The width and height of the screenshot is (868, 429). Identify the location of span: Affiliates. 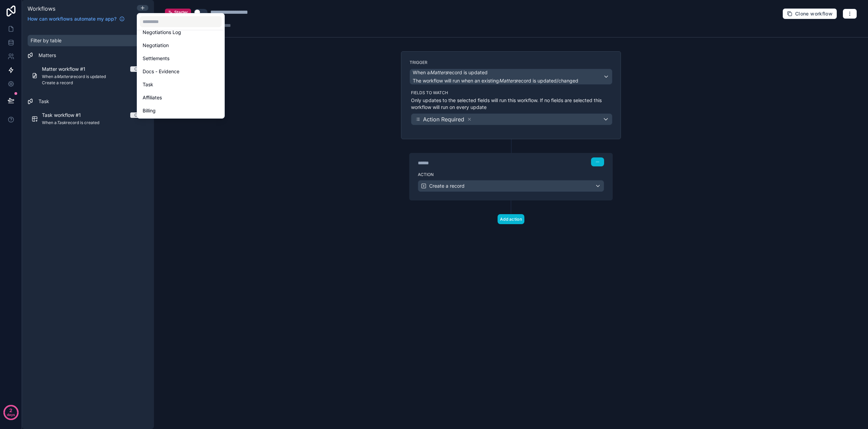
(152, 98).